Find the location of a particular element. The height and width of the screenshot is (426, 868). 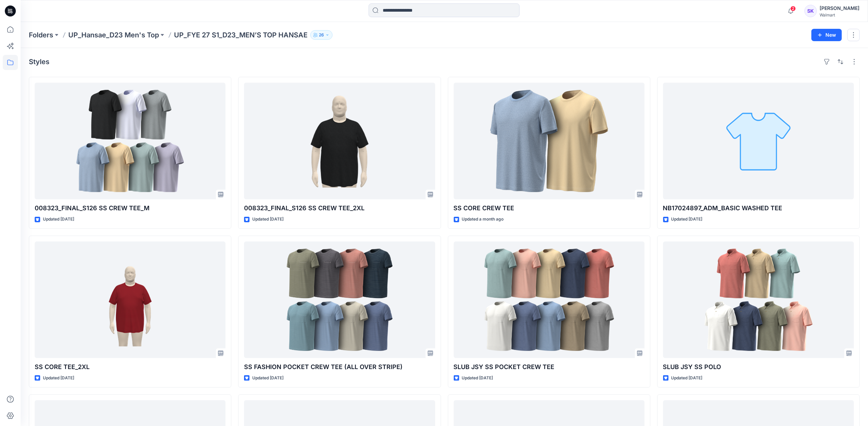

a: Folders is located at coordinates (41, 35).